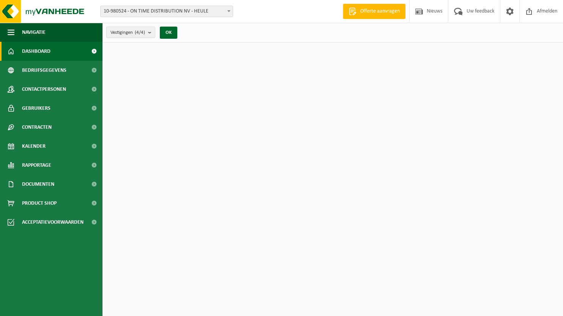 The width and height of the screenshot is (563, 316). I want to click on span: Documenten, so click(38, 184).